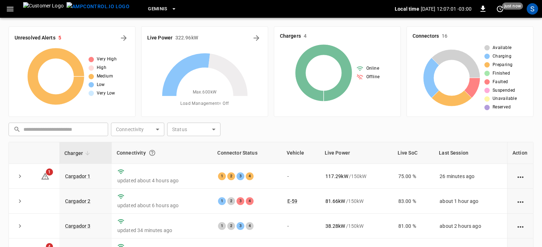  What do you see at coordinates (162, 9) in the screenshot?
I see `button: Geminis` at bounding box center [162, 9].